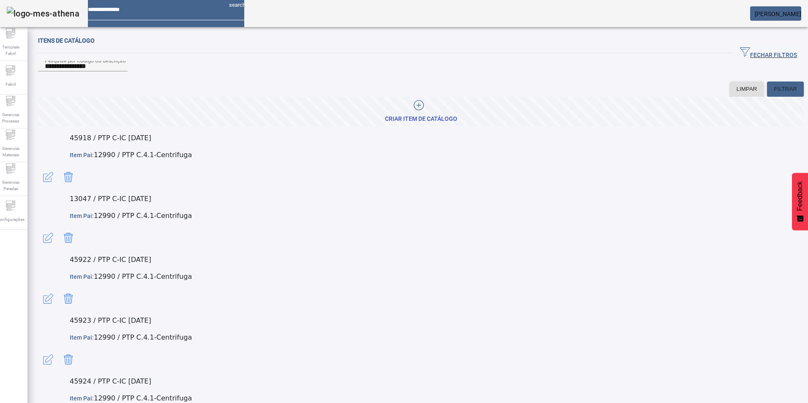  Describe the element at coordinates (85, 60) in the screenshot. I see `mat-label: Pesquise por Código ou descrição` at that location.